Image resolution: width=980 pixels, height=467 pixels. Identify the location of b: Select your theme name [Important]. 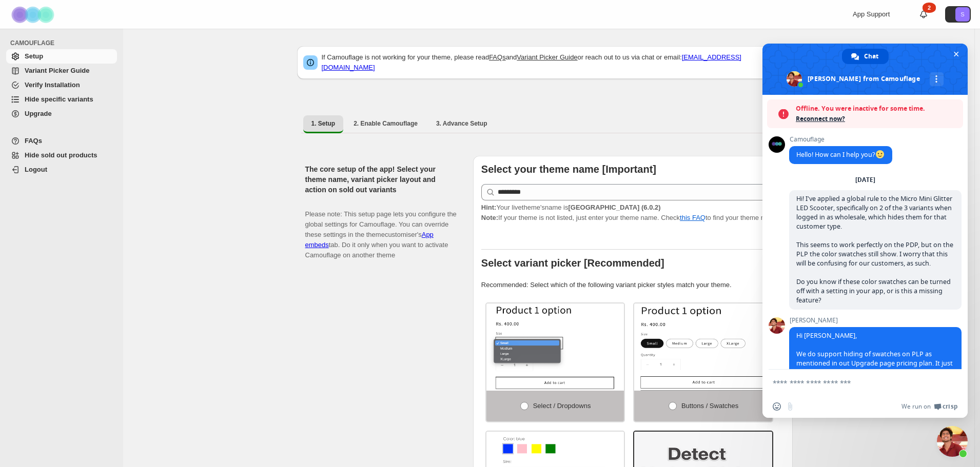
(568, 170).